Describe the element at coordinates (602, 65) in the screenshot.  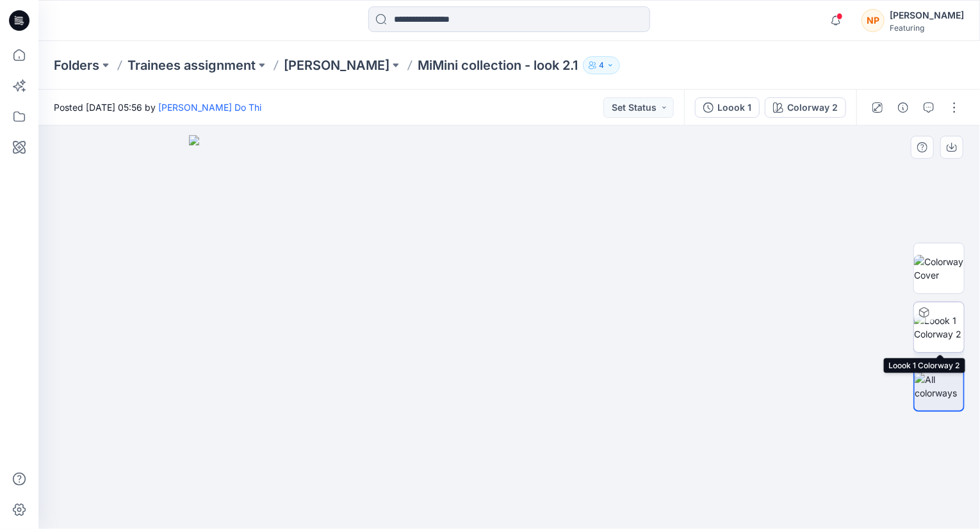
I see `button: 4` at that location.